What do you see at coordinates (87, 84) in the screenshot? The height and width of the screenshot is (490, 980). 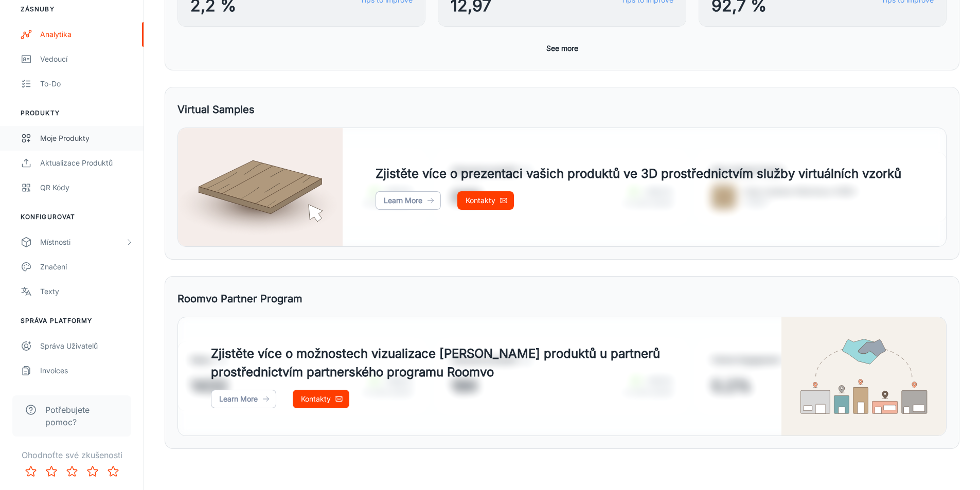 I see `div: To-do` at bounding box center [87, 84].